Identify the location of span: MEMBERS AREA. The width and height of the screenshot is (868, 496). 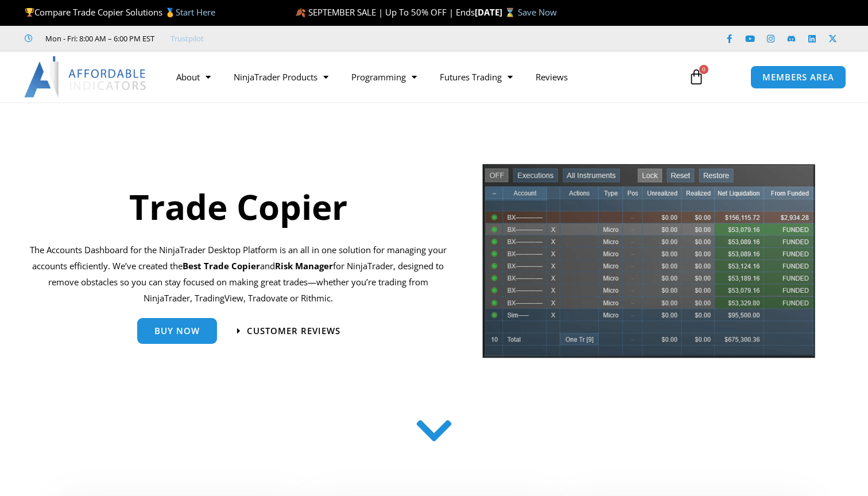
(797, 77).